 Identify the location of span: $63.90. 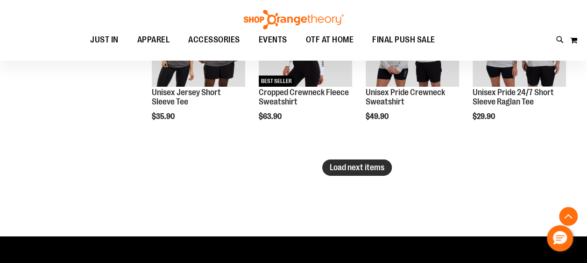
(271, 117).